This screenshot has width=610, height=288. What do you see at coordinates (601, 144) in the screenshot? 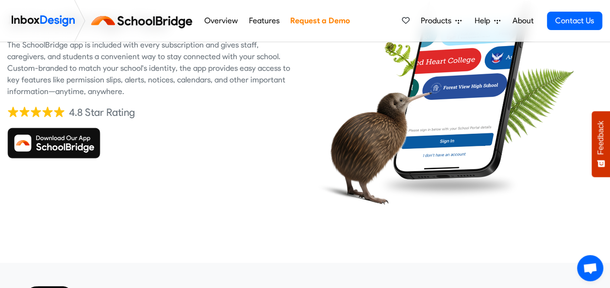
I see `button: Feedback - Show survey` at bounding box center [601, 144].